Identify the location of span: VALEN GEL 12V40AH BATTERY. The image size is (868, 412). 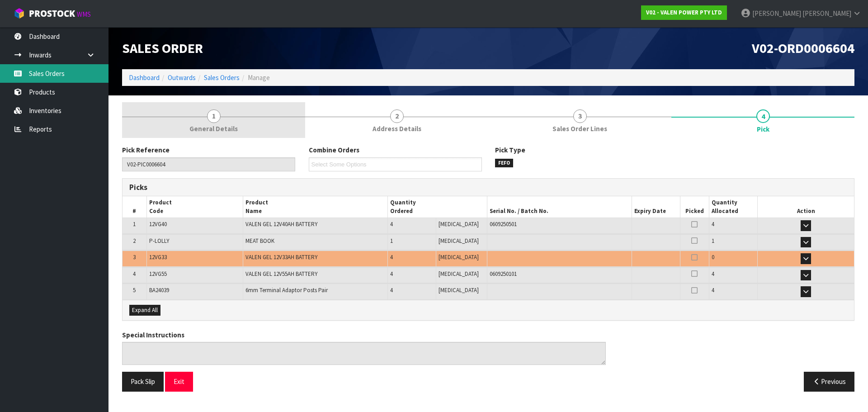
(281, 224).